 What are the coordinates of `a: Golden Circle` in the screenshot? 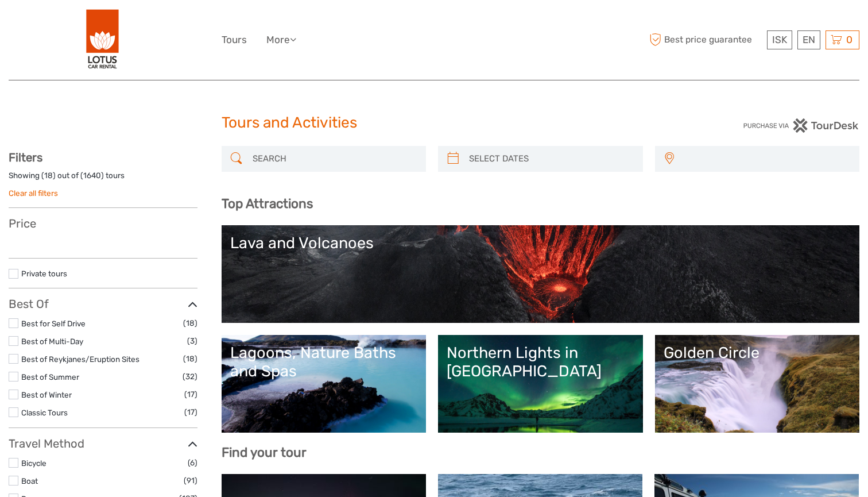 It's located at (757, 384).